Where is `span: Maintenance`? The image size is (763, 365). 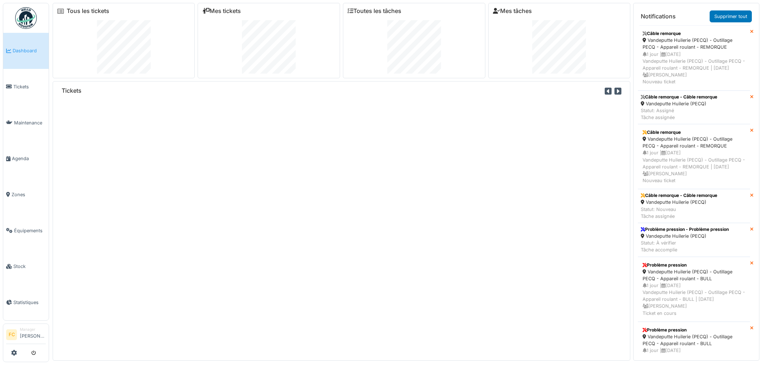
span: Maintenance is located at coordinates (30, 123).